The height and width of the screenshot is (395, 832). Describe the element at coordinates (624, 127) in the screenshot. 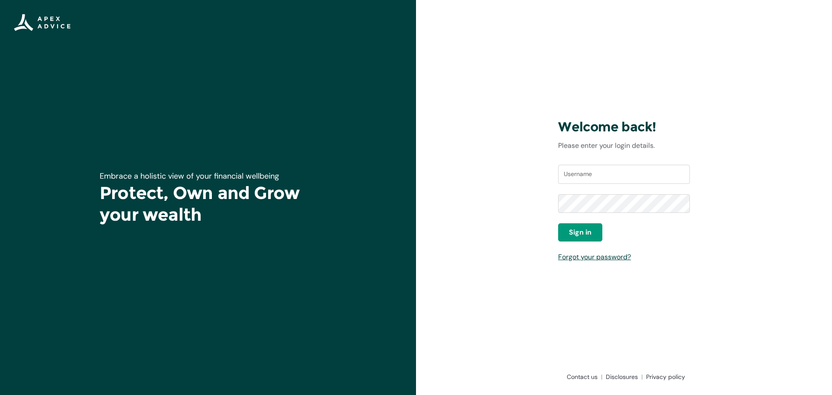

I see `h3: Welcome back!` at that location.